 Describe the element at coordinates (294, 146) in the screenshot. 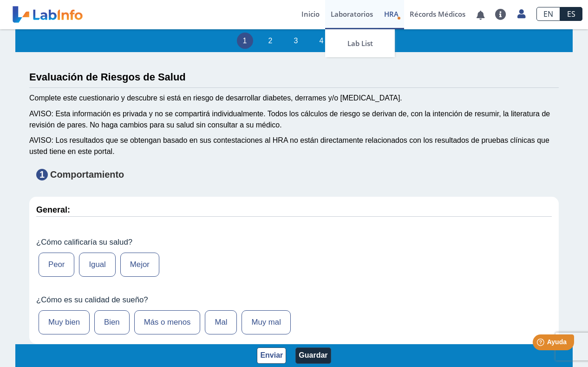

I see `div: AVISO: Los resultados que se obtengan basado en sus contestaciones al HRA no están directamente r...` at that location.